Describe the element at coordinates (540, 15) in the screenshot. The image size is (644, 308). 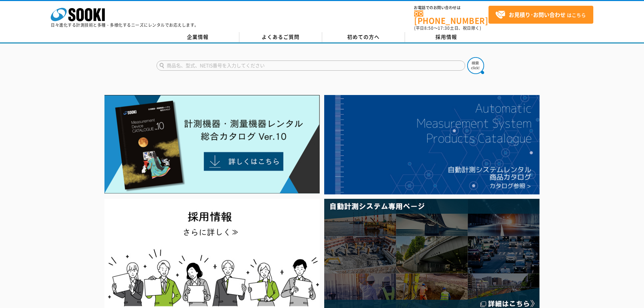
I see `a: お見積り･お問い合わせはこちら` at that location.